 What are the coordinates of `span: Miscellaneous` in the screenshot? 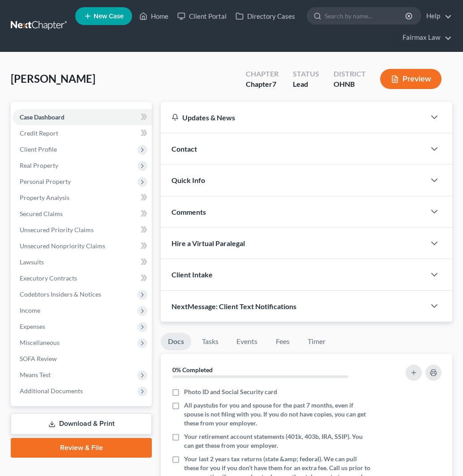 It's located at (40, 342).